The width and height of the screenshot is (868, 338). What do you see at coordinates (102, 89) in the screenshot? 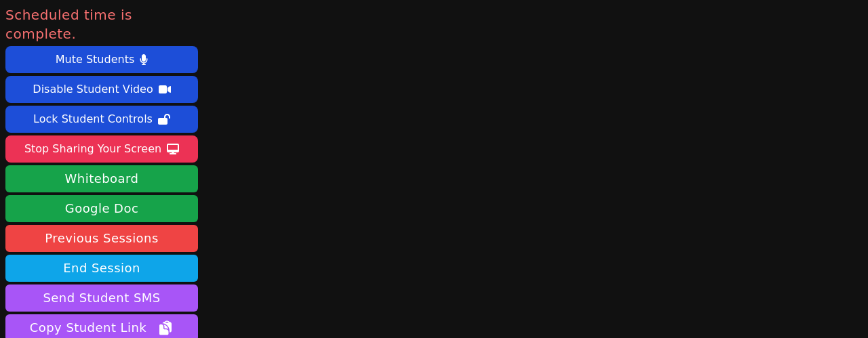
I see `button: Disable Student Video` at bounding box center [102, 89].